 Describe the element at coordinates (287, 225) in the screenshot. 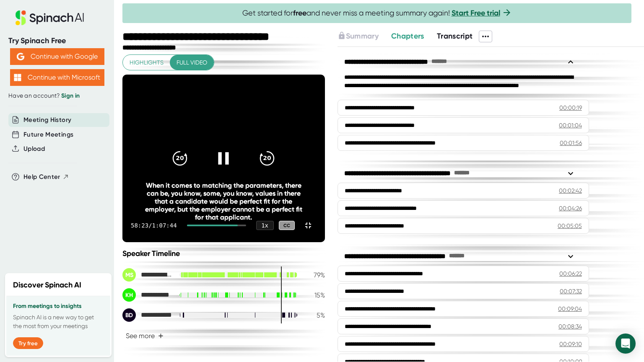

I see `div: CC` at that location.